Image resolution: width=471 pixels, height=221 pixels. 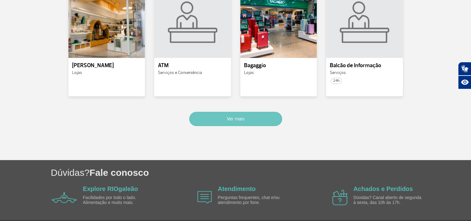 I want to click on a: Achados e Perdidos, so click(x=383, y=189).